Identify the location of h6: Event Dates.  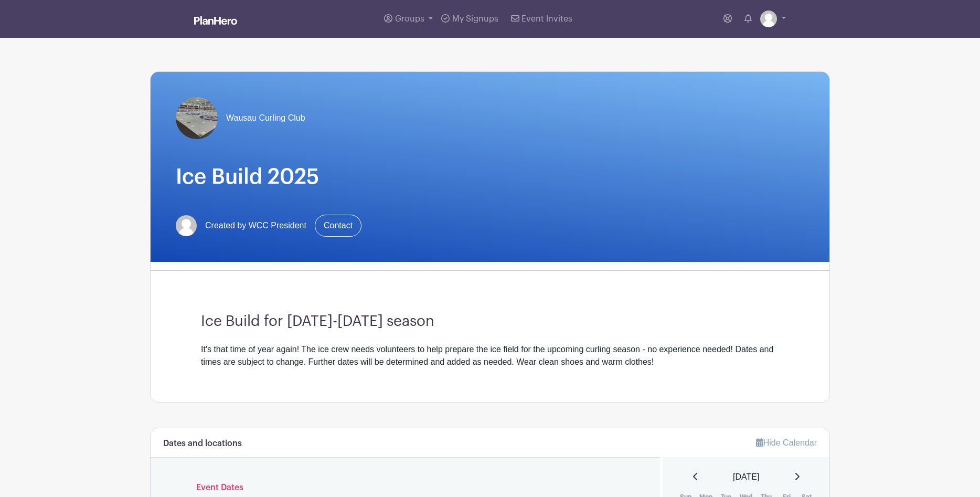
(405, 488).